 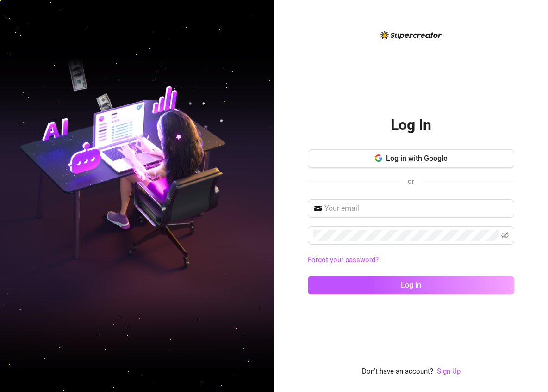 What do you see at coordinates (411, 36) in the screenshot?
I see `img: logo-BBDzfeDw.svg` at bounding box center [411, 36].